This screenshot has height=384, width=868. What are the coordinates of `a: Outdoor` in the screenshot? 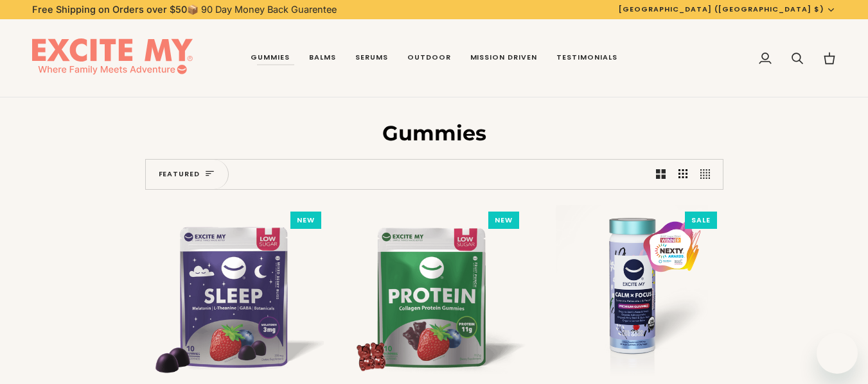 It's located at (429, 58).